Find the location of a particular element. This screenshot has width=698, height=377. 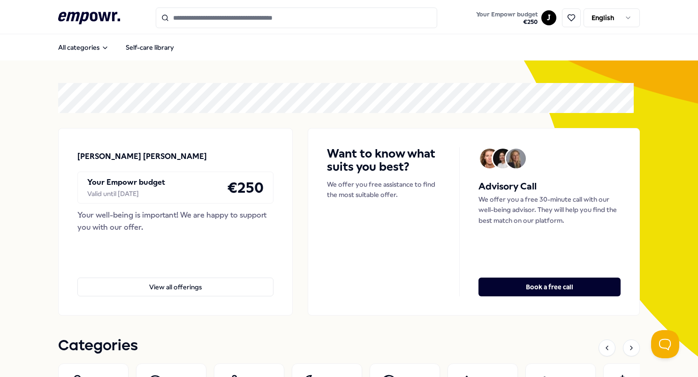

p: Your Empowr budget is located at coordinates (126, 182).